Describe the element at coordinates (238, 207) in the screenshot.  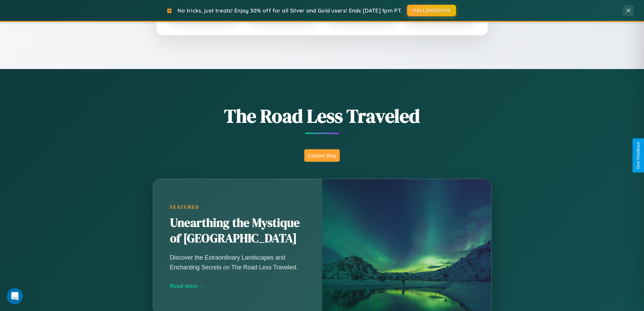
I see `div: Featured` at that location.